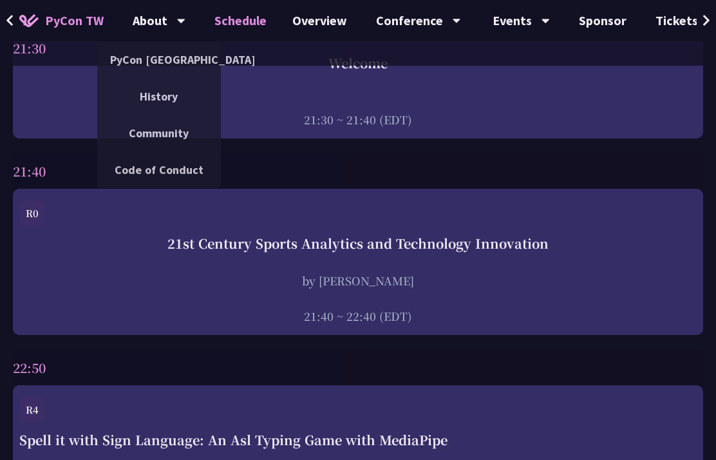 The image size is (716, 460). What do you see at coordinates (358, 119) in the screenshot?
I see `div: 21:30 ~ 21:40 (EDT)` at bounding box center [358, 119].